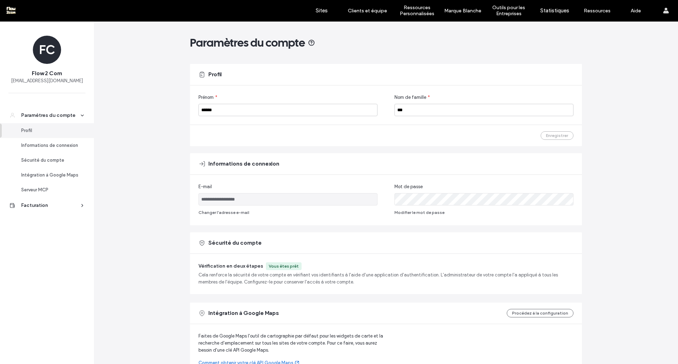 The width and height of the screenshot is (678, 364). Describe the element at coordinates (463, 11) in the screenshot. I see `label: Marque Blanche` at that location.